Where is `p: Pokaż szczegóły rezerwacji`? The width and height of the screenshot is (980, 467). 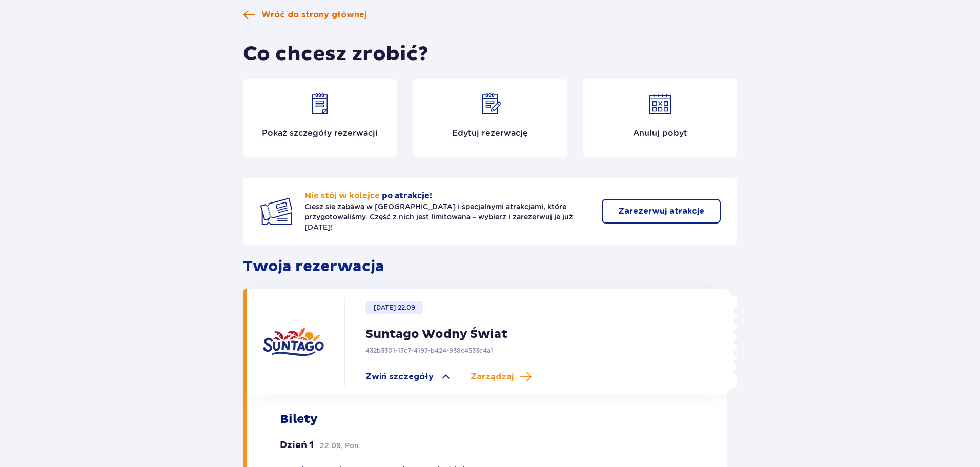 p: Pokaż szczegóły rezerwacji is located at coordinates (320, 133).